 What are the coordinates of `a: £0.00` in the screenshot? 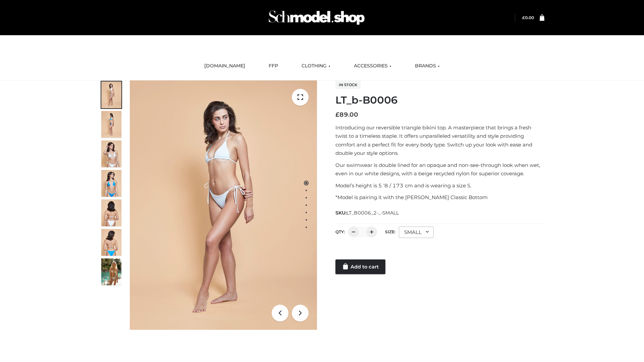 It's located at (528, 17).